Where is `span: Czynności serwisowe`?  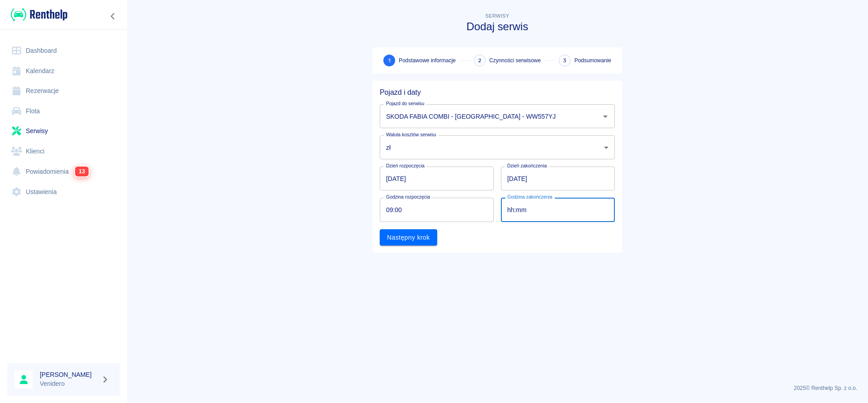 span: Czynności serwisowe is located at coordinates (515, 60).